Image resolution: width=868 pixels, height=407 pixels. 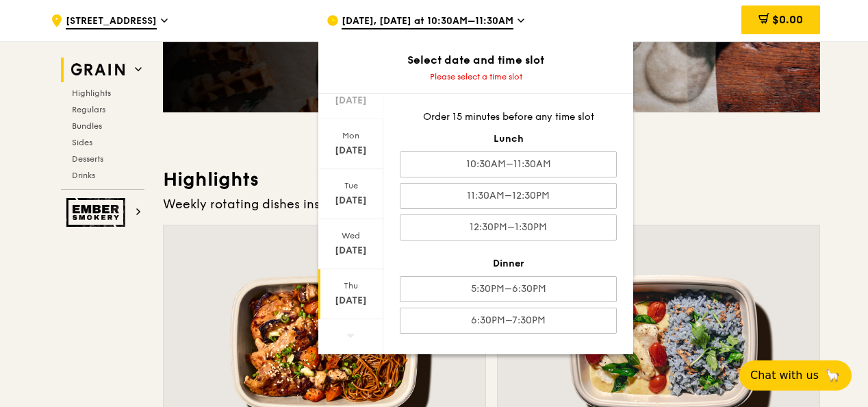 I want to click on h3: Highlights, so click(x=491, y=180).